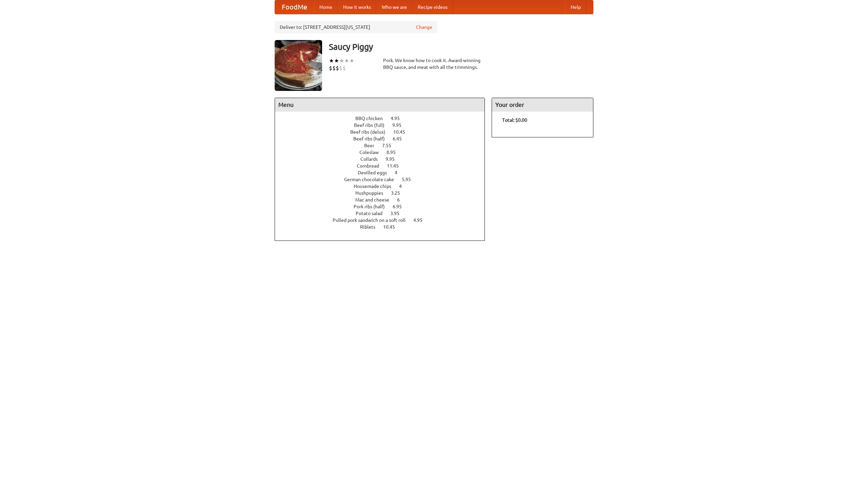  Describe the element at coordinates (400, 139) in the screenshot. I see `span: 6.45` at that location.